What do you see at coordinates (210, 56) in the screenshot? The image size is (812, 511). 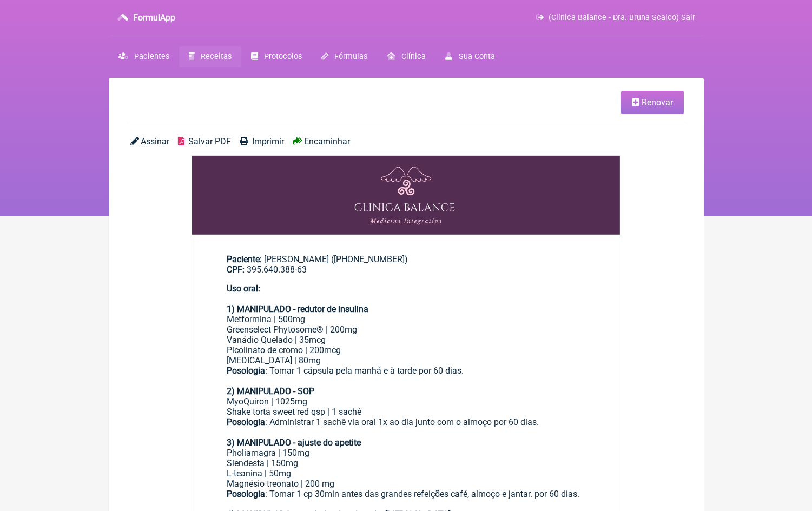 I see `a: Receitas` at bounding box center [210, 56].